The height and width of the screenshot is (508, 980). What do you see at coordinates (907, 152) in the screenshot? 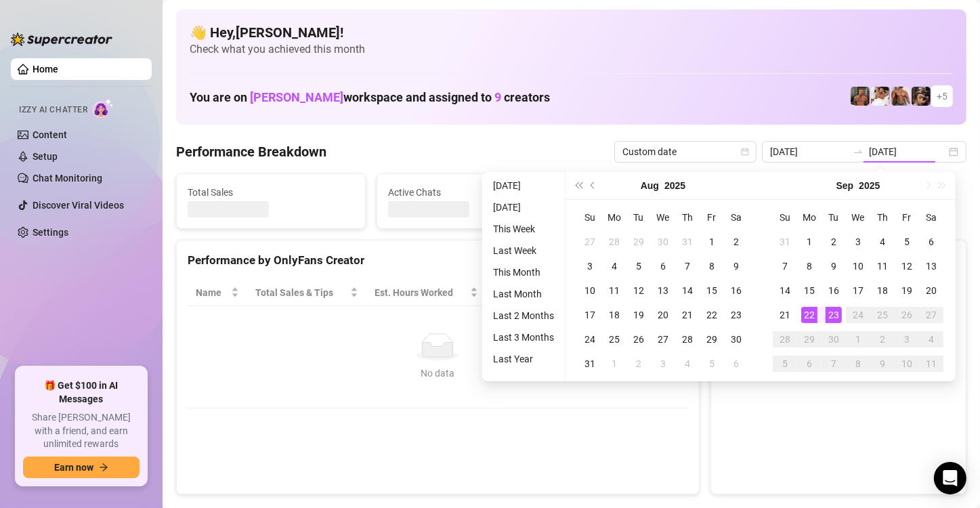
I see `input: End date` at bounding box center [907, 152].